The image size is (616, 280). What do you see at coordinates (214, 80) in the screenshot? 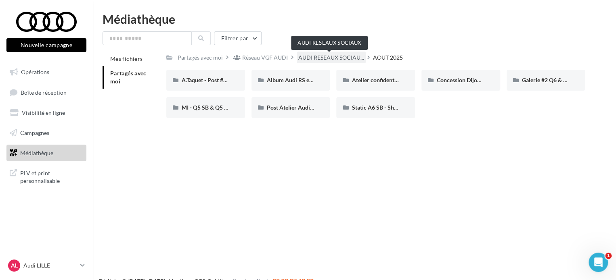
I see `span: A.Taquet - Post #1 Audi S3` at bounding box center [214, 80].